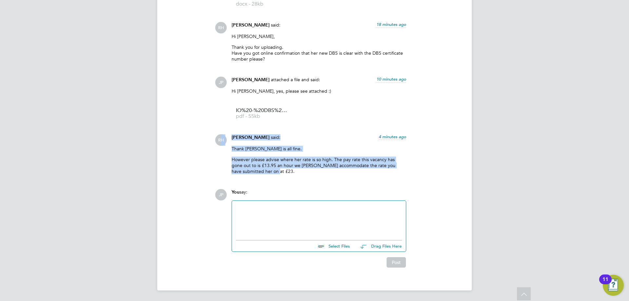 This screenshot has height=301, width=629. I want to click on span: pdf - 55kb, so click(262, 116).